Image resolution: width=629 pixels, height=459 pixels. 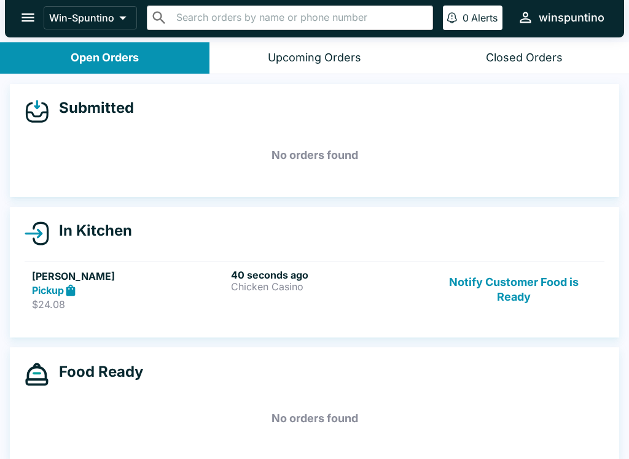 I want to click on div: winspuntino, so click(x=571, y=18).